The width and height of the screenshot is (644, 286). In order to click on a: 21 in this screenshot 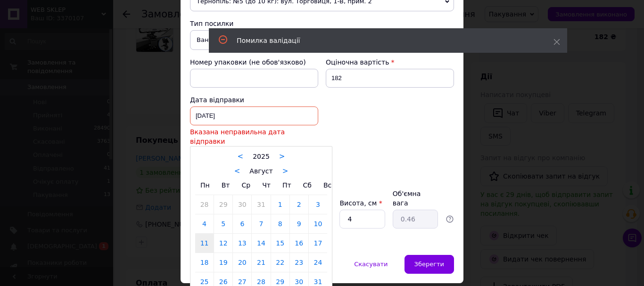, I will do `click(260, 262)`.